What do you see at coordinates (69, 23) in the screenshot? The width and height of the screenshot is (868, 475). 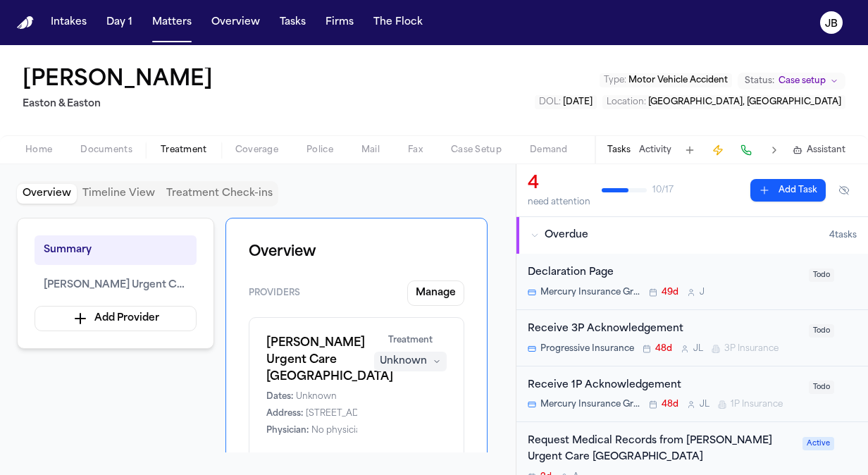 I see `a: Intakes` at bounding box center [69, 23].